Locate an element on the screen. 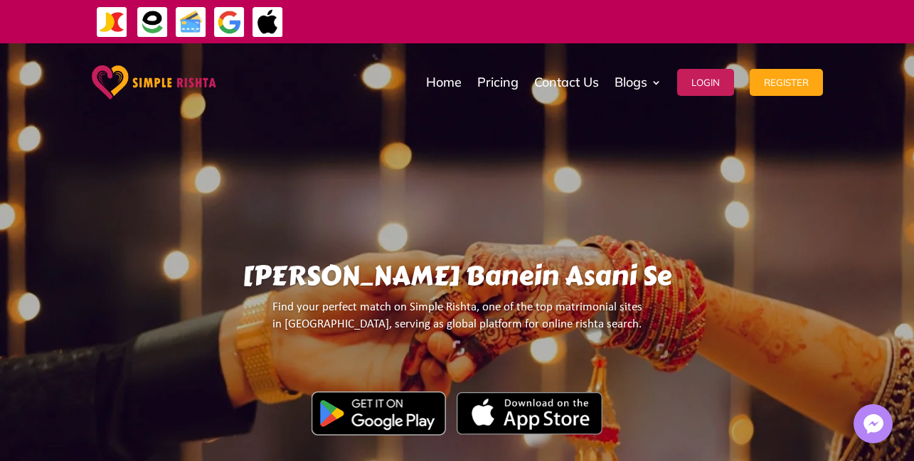  a: Contact Us is located at coordinates (566, 82).